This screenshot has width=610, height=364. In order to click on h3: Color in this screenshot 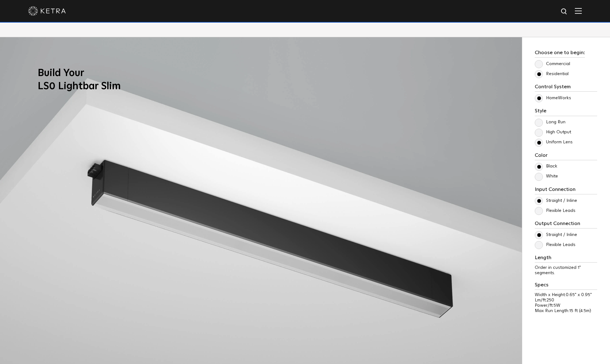, I will do `click(566, 156)`.